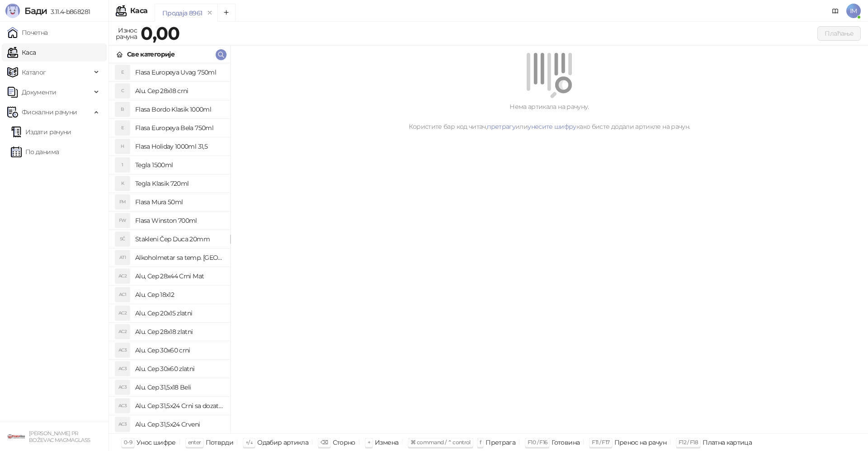 The image size is (868, 451). What do you see at coordinates (210, 13) in the screenshot?
I see `button: remove` at bounding box center [210, 13].